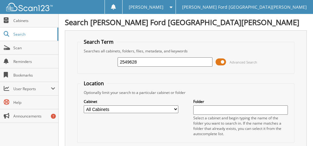 The height and width of the screenshot is (146, 313). I want to click on span: Reminders, so click(34, 61).